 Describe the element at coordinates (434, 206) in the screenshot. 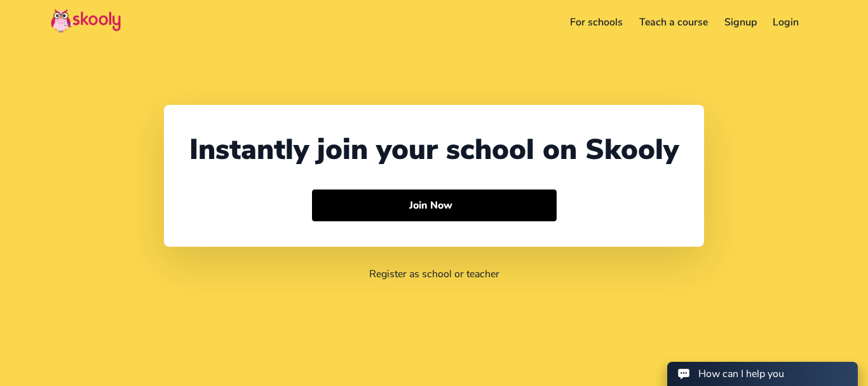

I see `button: Join Now` at that location.